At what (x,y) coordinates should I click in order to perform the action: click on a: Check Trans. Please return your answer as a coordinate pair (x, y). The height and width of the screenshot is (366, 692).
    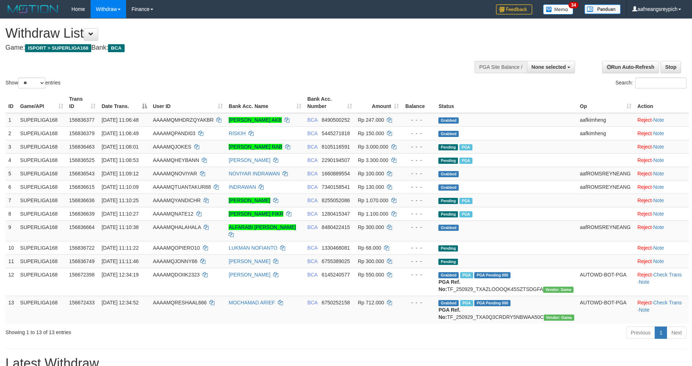
    Looking at the image, I should click on (668, 275).